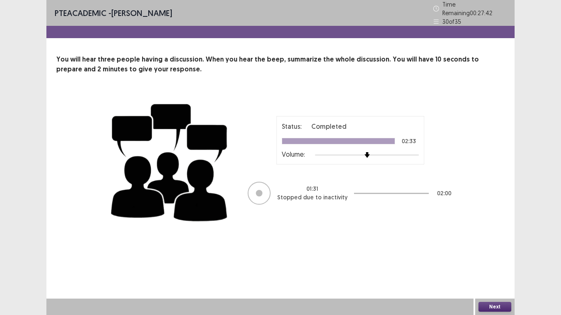  Describe the element at coordinates (312, 189) in the screenshot. I see `p: 01 : 31` at that location.